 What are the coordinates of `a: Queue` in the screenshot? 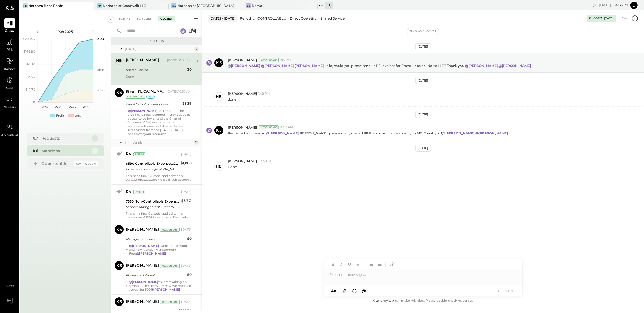 It's located at (9, 26).